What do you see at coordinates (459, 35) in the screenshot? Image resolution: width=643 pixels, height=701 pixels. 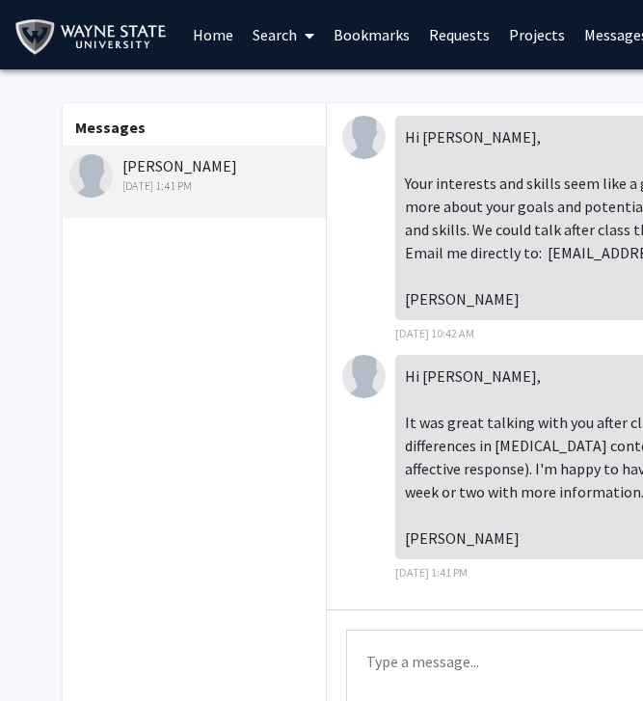 I see `a: Requests` at bounding box center [459, 35].